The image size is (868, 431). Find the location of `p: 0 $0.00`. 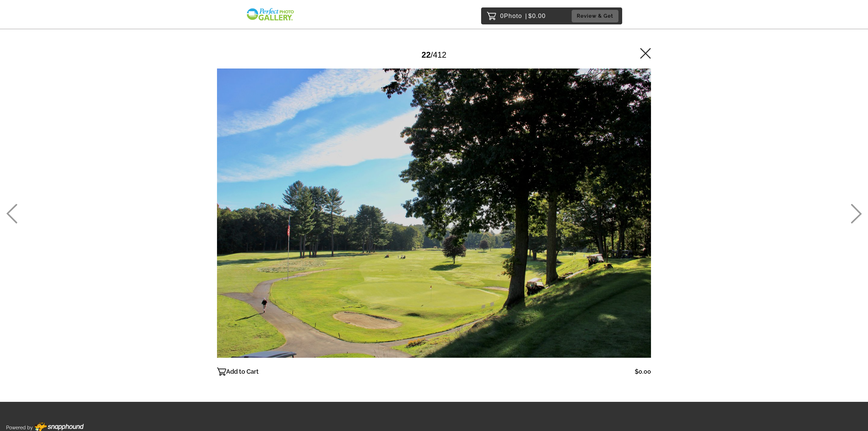

p: 0 $0.00 is located at coordinates (523, 16).